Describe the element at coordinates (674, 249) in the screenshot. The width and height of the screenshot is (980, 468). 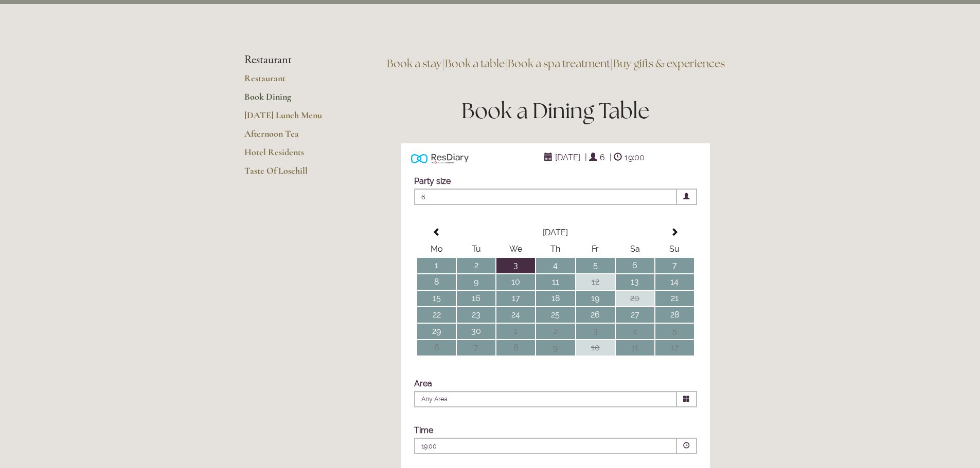
I see `th: Su` at that location.